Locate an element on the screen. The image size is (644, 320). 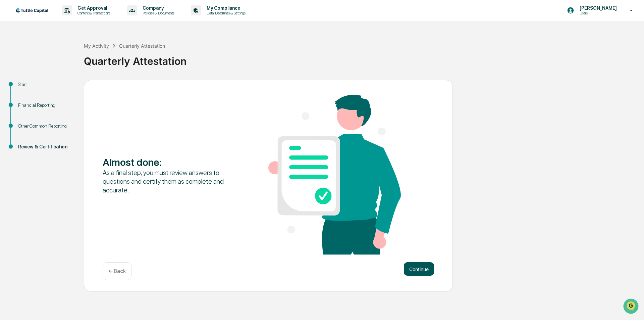
a: 🔎Data Lookup is located at coordinates (24, 101).